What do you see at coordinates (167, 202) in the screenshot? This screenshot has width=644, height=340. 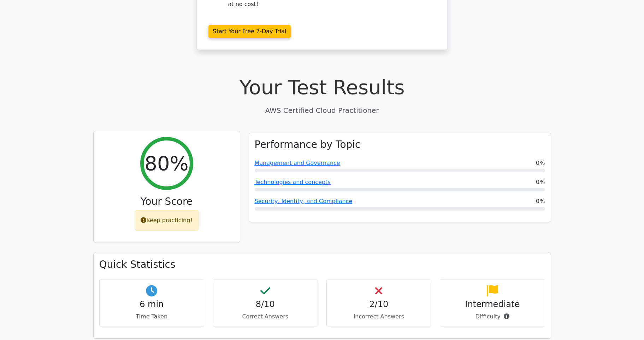 I see `h3: Your Score` at bounding box center [167, 202].